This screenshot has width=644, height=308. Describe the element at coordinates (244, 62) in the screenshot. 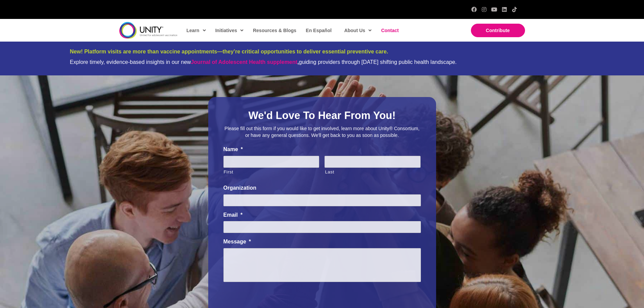

I see `a: Journal of Adolescent Health supplement` at that location.